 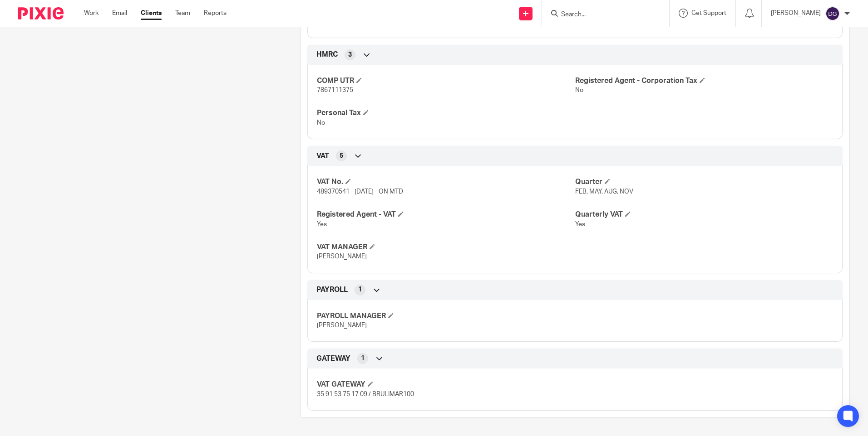 What do you see at coordinates (332, 290) in the screenshot?
I see `span: PAYROLL` at bounding box center [332, 290].